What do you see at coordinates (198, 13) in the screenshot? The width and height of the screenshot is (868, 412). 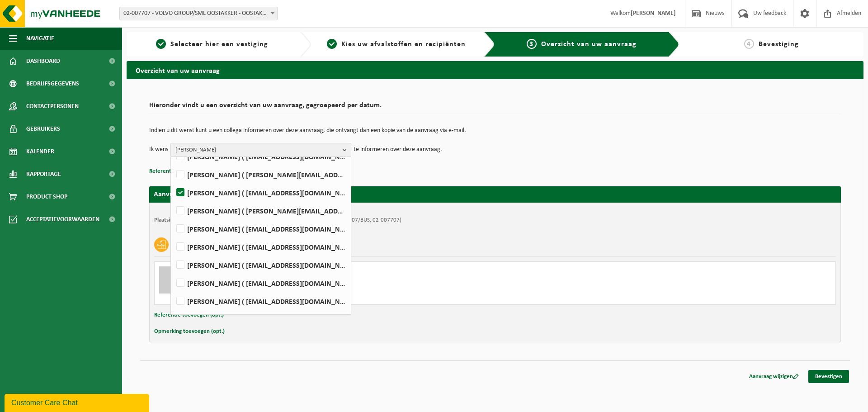 I see `span: 02-007707 - VOLVO GROUP/SML OOSTAKKER - OOSTAKKER` at bounding box center [198, 13].